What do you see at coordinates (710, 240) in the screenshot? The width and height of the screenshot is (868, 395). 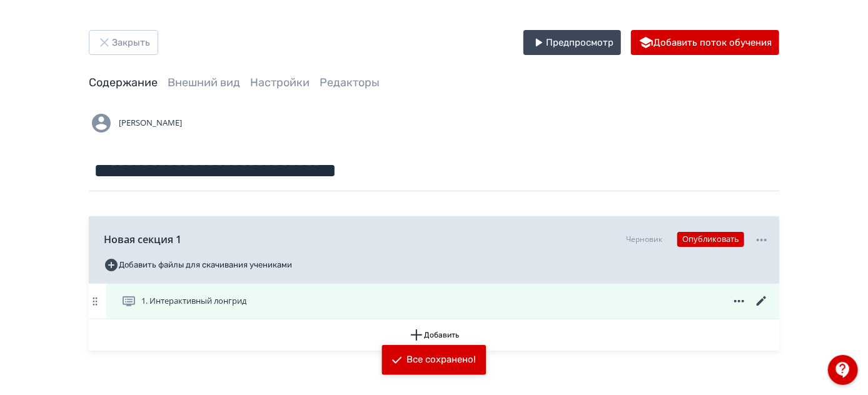 I see `button: Опубликовать` at bounding box center [710, 240].